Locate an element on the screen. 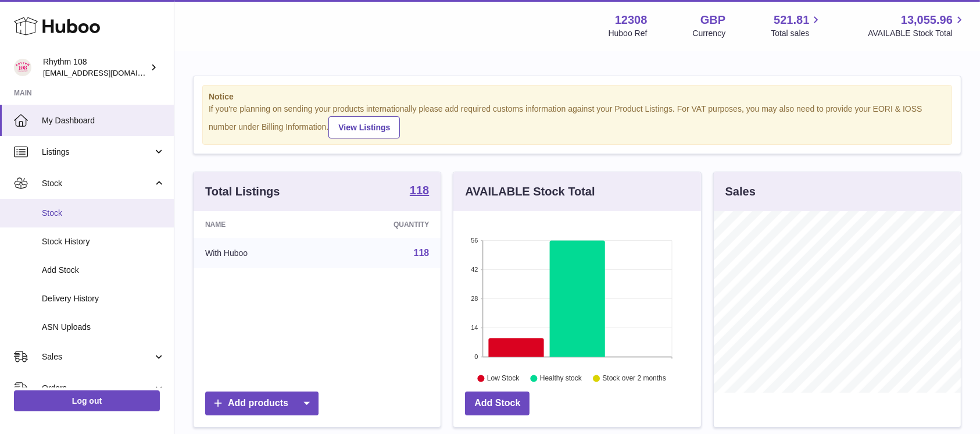 This screenshot has width=980, height=434. a: Add Stock is located at coordinates (497, 403).